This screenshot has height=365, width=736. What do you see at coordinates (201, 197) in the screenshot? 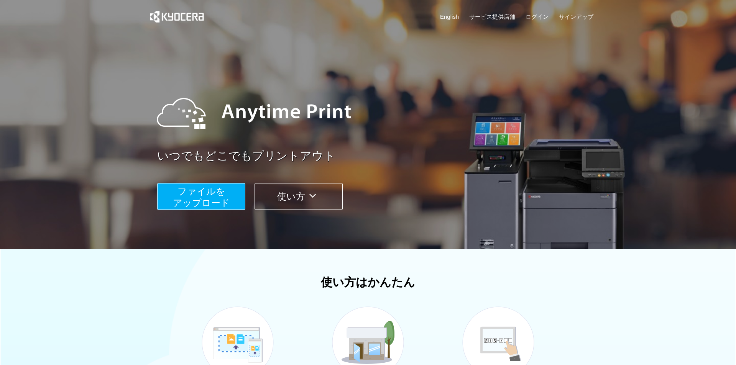
I see `button: ファイルを​​アップロード` at bounding box center [201, 197].